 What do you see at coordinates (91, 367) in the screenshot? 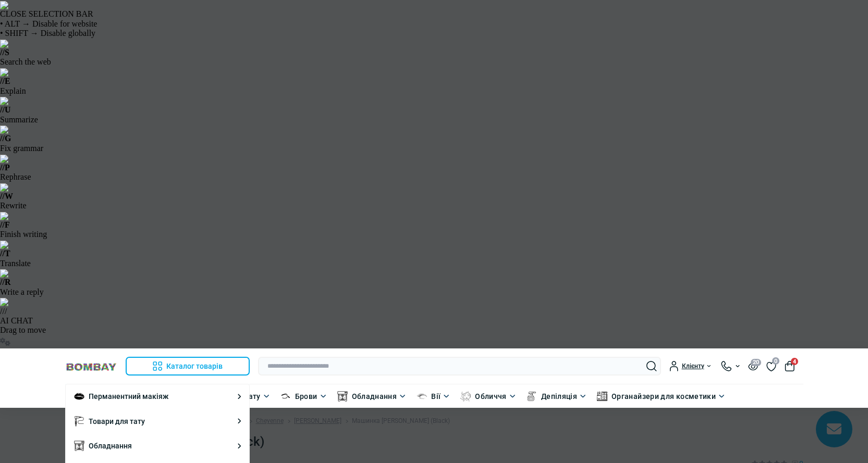
I see `img: BOMBAY` at bounding box center [91, 367].